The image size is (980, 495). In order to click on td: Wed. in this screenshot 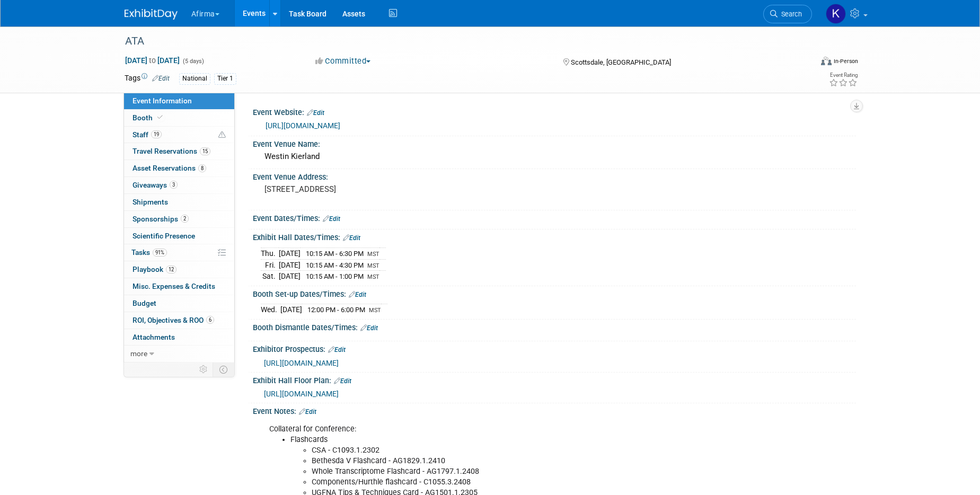, I will do `click(270, 310)`.